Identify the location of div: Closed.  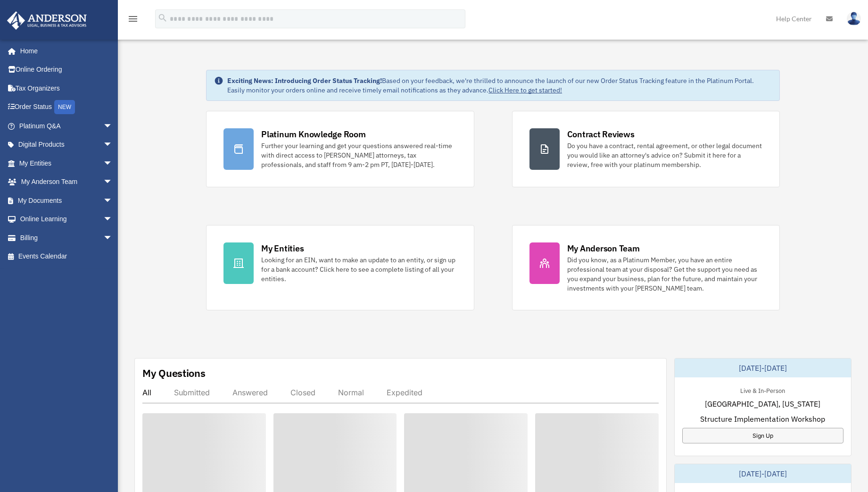
(303, 392).